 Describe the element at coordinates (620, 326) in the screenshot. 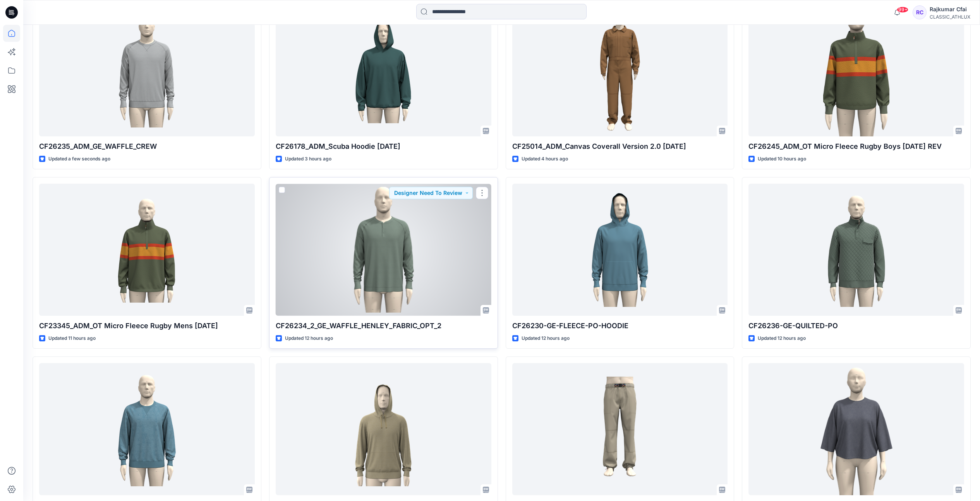

I see `p: CF26230-GE-FLEECE-PO-HOODIE` at that location.